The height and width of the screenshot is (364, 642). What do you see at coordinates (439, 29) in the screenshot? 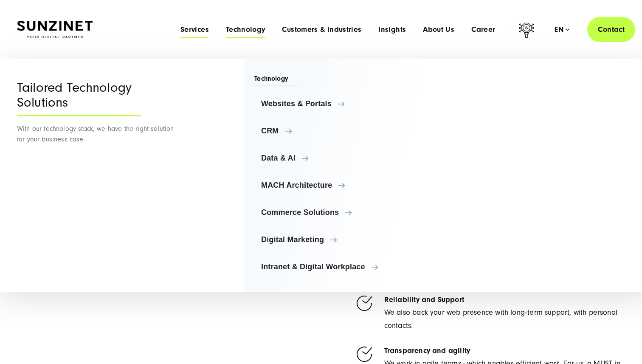
I see `span: About Us` at bounding box center [439, 29].